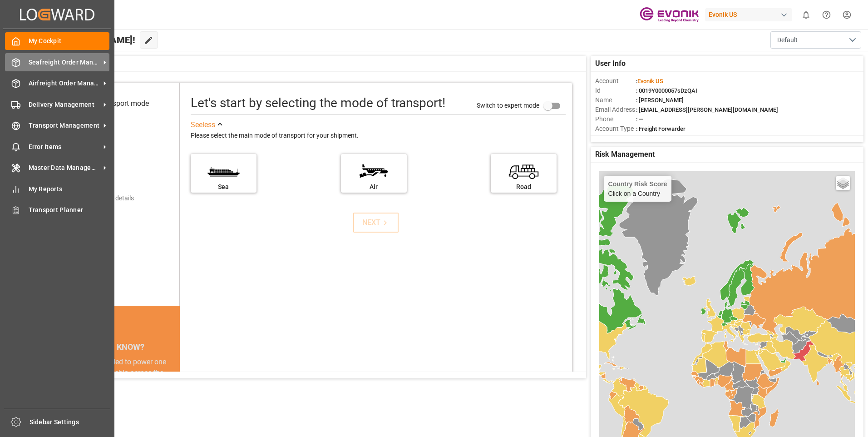  I want to click on button: Help Center, so click(826, 15).